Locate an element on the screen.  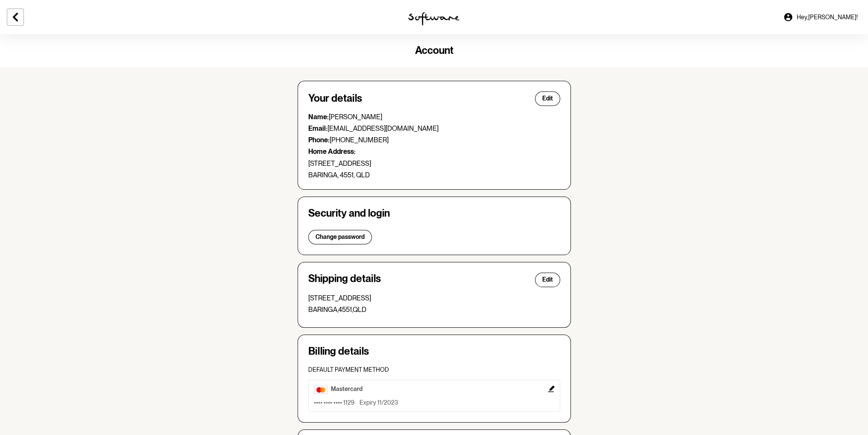
strong: Phone: is located at coordinates (319, 140).